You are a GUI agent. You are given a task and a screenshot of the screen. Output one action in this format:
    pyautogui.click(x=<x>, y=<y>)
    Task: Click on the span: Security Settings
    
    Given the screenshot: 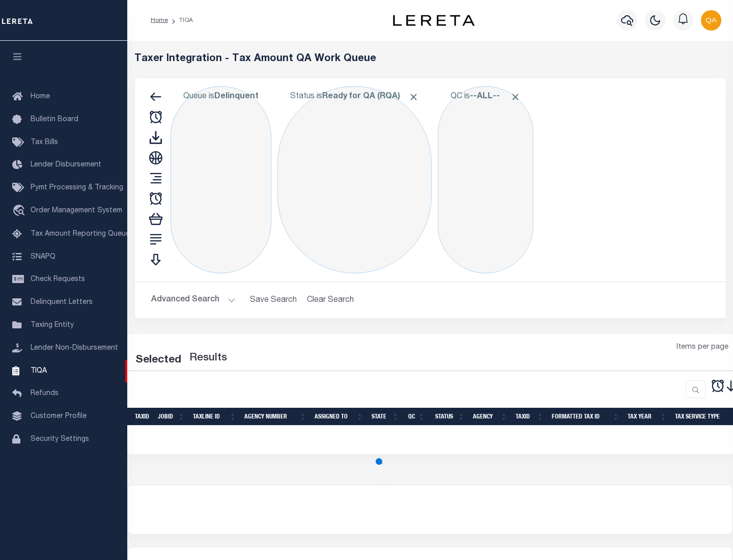 What is the action you would take?
    pyautogui.click(x=60, y=439)
    